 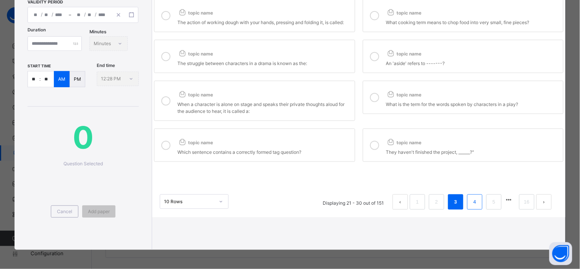 I want to click on li: 向后 5 页, so click(x=509, y=199).